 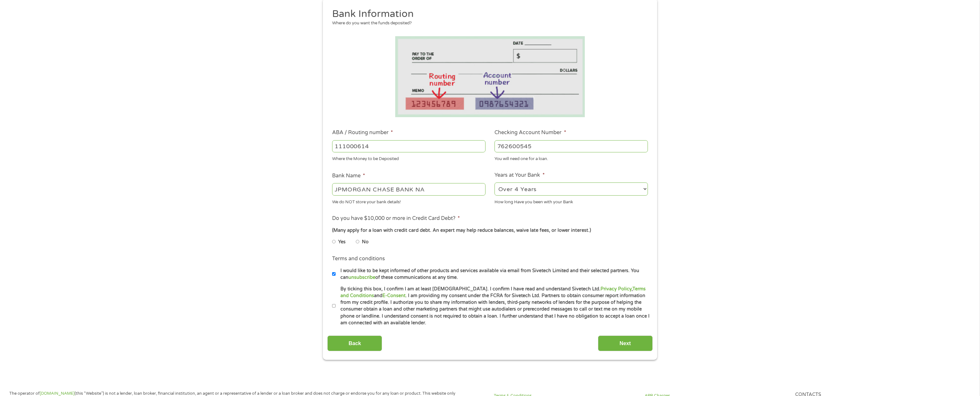 I want to click on h2: Bank Information, so click(x=488, y=14).